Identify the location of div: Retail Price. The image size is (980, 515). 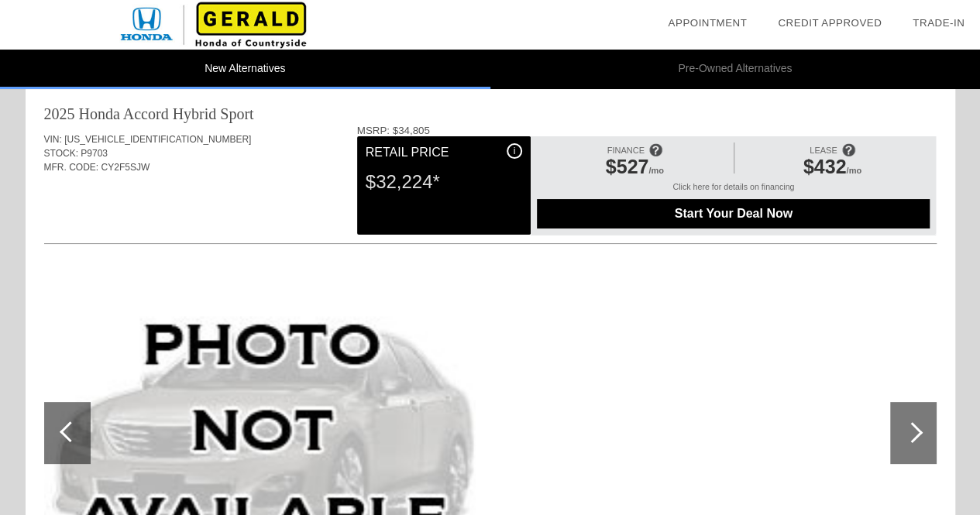
(444, 153).